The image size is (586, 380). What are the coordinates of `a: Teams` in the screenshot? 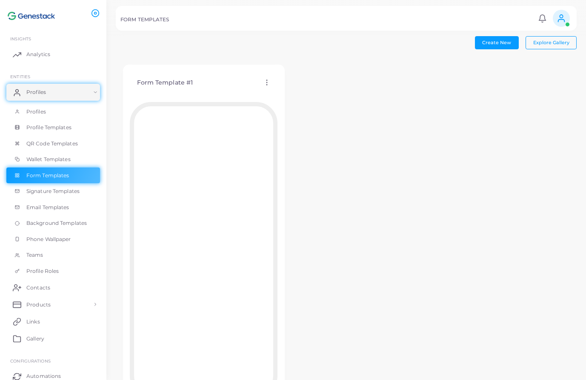 It's located at (53, 255).